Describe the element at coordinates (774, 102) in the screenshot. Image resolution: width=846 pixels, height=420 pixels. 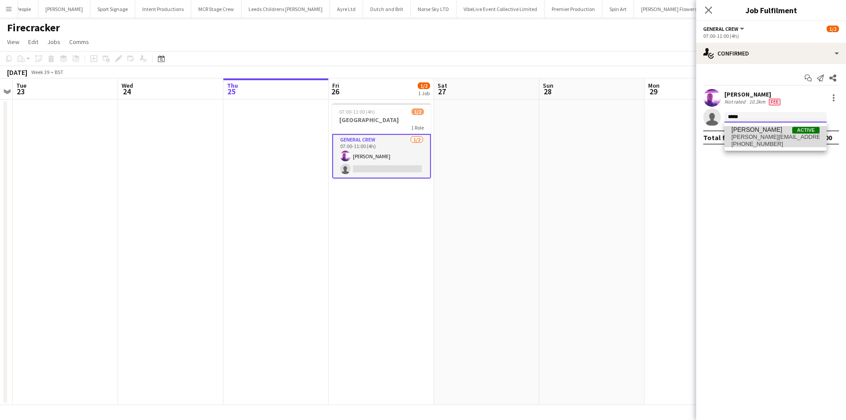
I see `div: Crew has different fees then in role` at that location.